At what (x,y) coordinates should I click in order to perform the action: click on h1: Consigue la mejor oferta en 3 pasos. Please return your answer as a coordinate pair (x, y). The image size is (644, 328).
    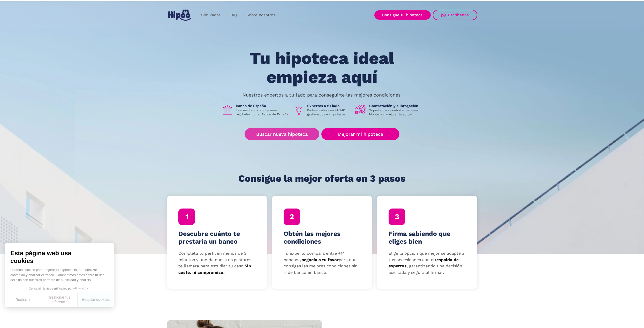
    Looking at the image, I should click on (322, 179).